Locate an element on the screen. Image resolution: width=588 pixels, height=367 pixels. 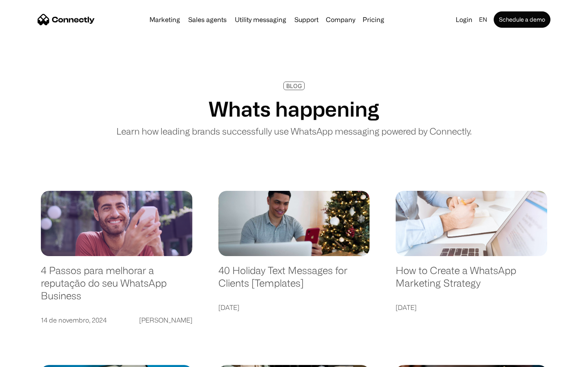
ul: Language list is located at coordinates (33, 358).